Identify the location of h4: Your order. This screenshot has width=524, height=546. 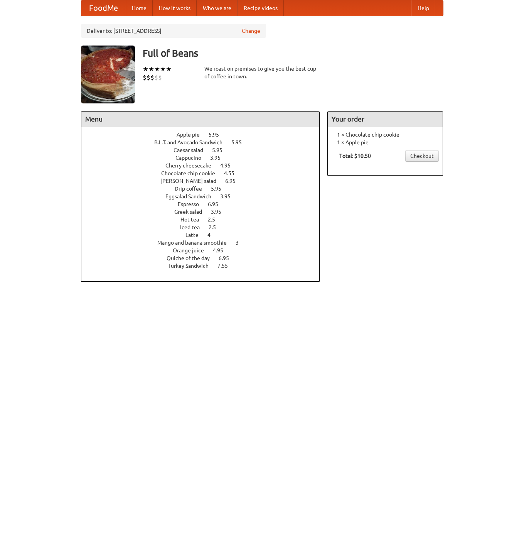
(385, 119).